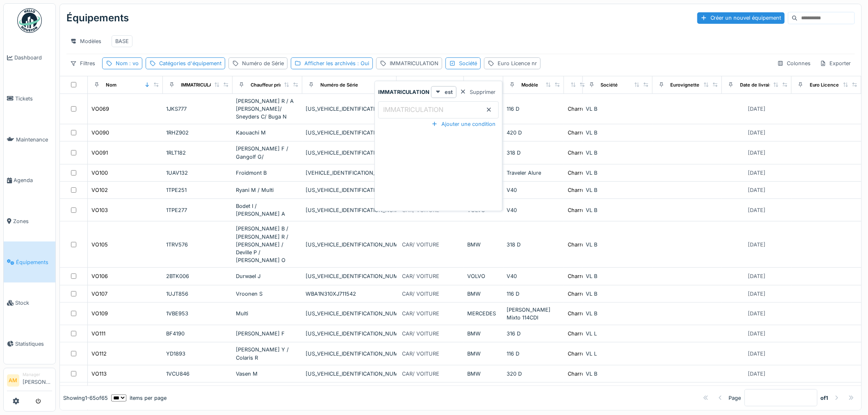 This screenshot has height=415, width=868. Describe the element at coordinates (272, 85) in the screenshot. I see `div: Chauffeur principal` at that location.